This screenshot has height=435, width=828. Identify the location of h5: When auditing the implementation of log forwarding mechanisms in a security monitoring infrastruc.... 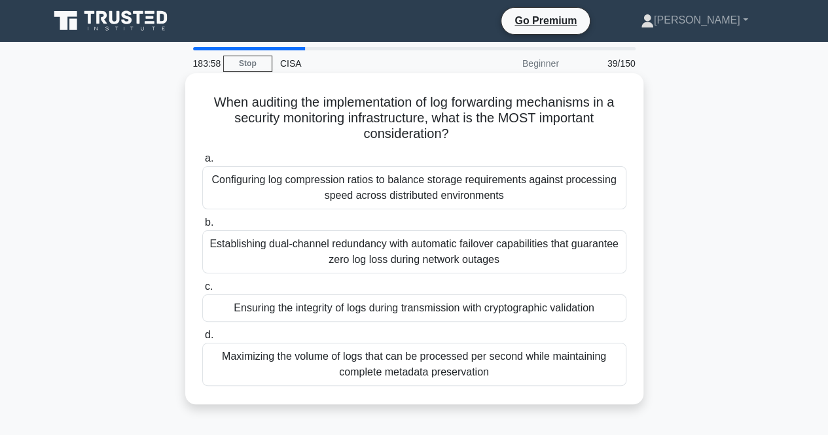
(414, 118).